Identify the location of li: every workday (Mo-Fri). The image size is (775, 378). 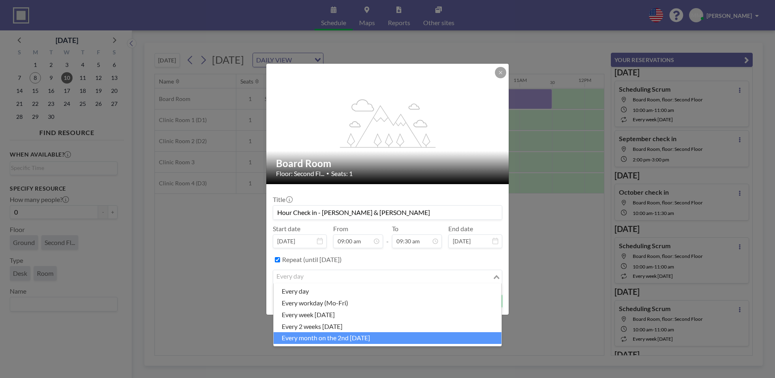
(388, 303).